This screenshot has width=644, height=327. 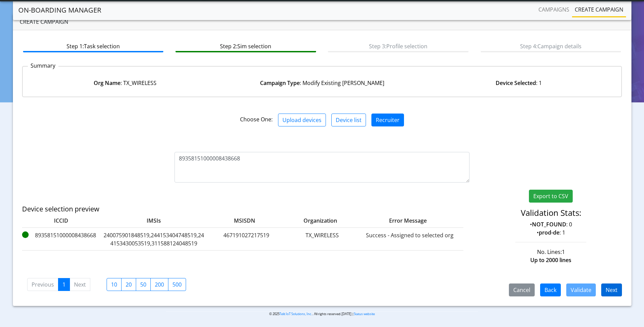 What do you see at coordinates (222, 209) in the screenshot?
I see `h5: Device selection preview` at bounding box center [222, 209].